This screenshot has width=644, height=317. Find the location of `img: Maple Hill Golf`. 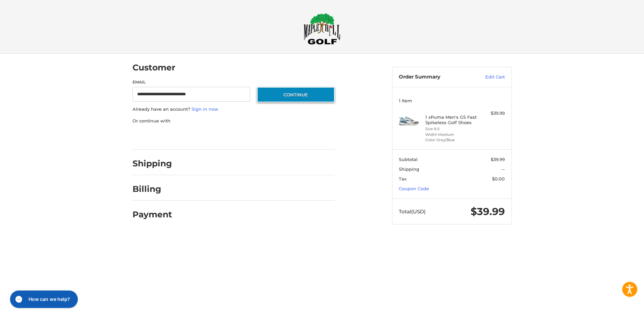

img: Maple Hill Golf is located at coordinates (322, 29).